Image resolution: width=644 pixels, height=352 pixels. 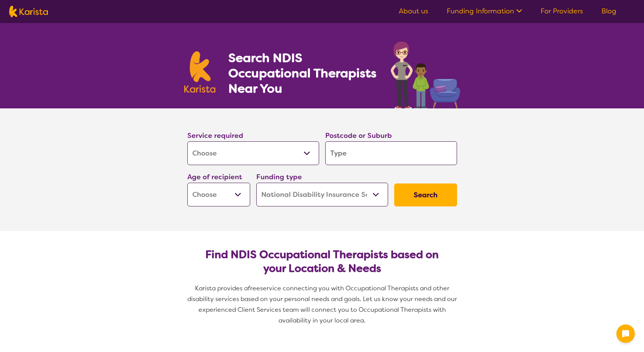 What do you see at coordinates (484, 11) in the screenshot?
I see `a: Funding Information` at bounding box center [484, 11].